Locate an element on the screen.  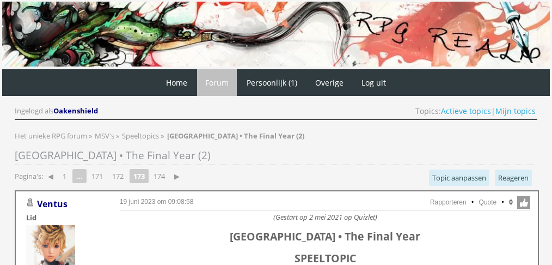
strong: 173 is located at coordinates (139, 176).